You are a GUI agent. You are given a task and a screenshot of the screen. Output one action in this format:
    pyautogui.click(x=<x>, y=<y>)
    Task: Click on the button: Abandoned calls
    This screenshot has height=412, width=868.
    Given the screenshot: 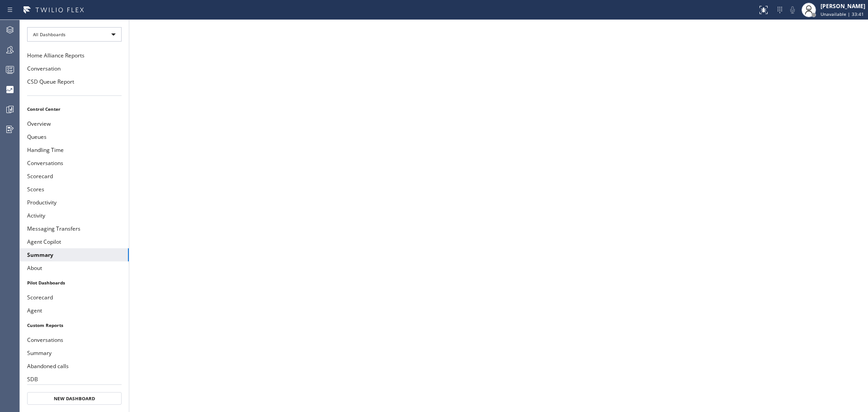 What is the action you would take?
    pyautogui.click(x=74, y=365)
    